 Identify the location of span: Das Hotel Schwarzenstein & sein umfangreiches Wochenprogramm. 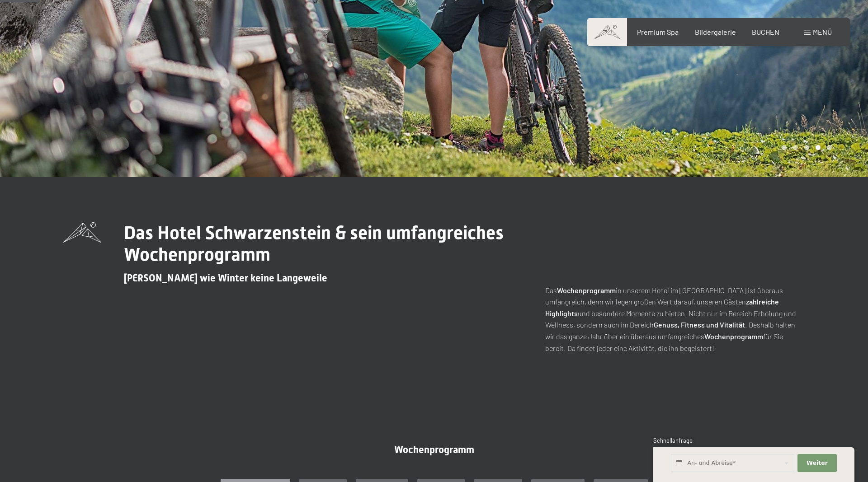
(314, 243).